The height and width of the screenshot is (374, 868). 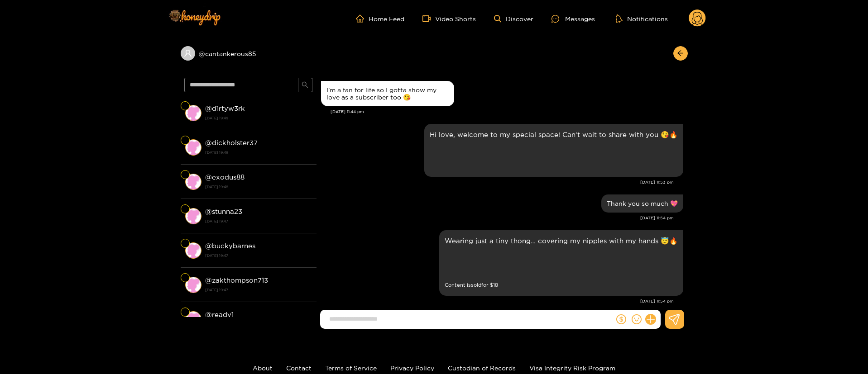 What do you see at coordinates (642, 19) in the screenshot?
I see `button: Notifications` at bounding box center [642, 19].